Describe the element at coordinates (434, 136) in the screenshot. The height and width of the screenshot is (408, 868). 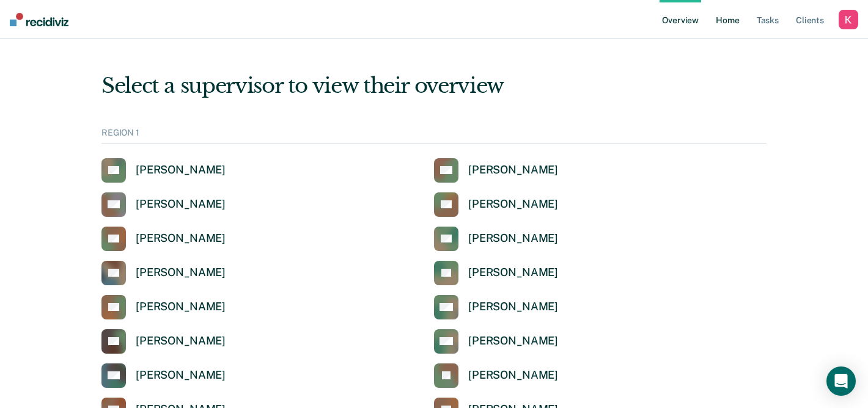
I see `div: REGION 1` at that location.